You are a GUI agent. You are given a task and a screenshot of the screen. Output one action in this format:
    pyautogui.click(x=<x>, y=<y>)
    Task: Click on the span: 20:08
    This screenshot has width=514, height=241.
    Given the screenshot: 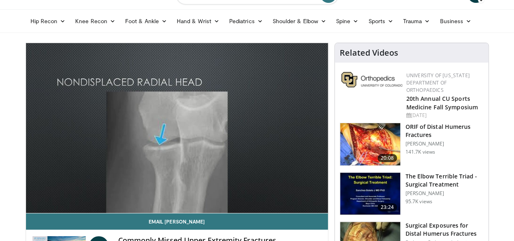 What is the action you would take?
    pyautogui.click(x=387, y=158)
    